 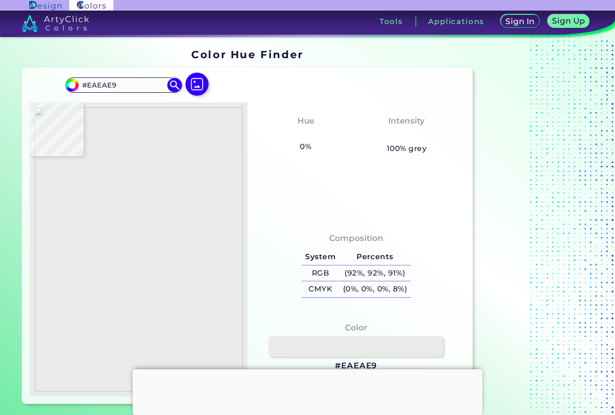 I want to click on img: logo_artyclick_colors_white.svg, so click(x=55, y=23).